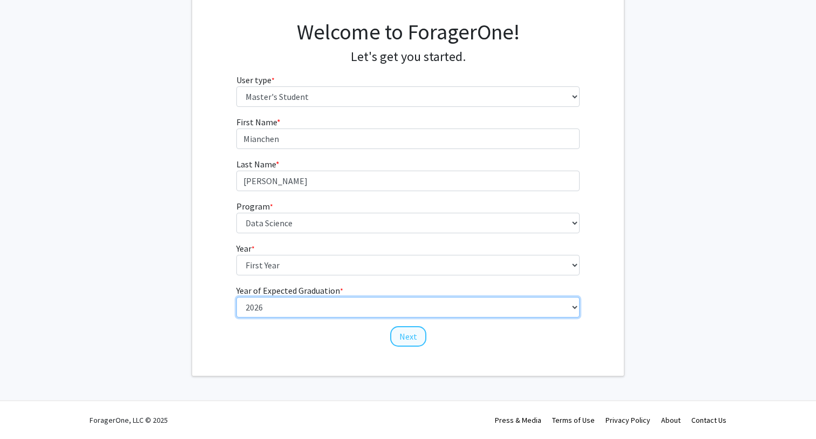 The image size is (816, 439). I want to click on a: Privacy Policy, so click(627, 420).